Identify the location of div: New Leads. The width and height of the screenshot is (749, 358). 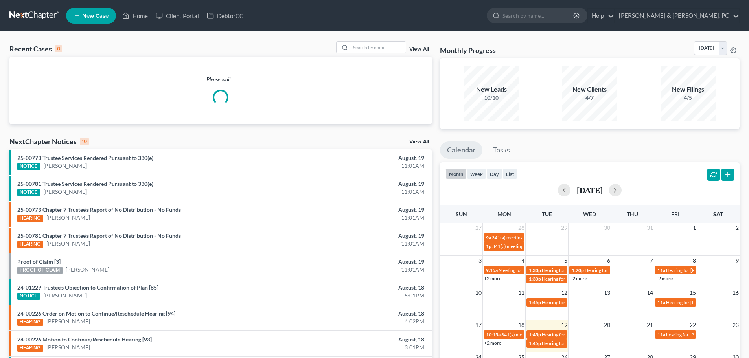
(491, 89).